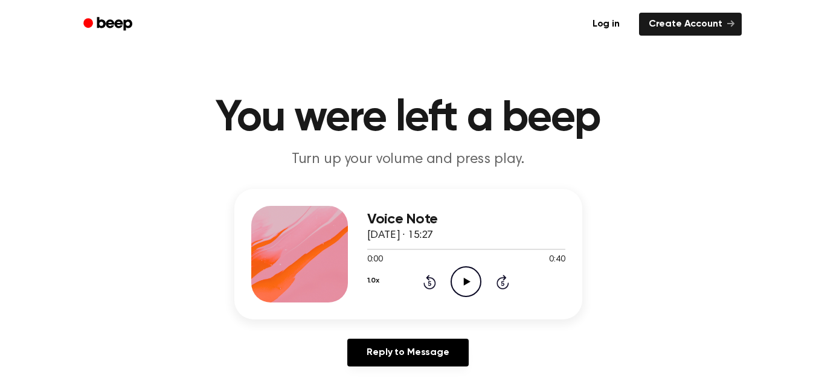 This screenshot has width=816, height=387. Describe the element at coordinates (466, 219) in the screenshot. I see `h3: Voice Note` at that location.